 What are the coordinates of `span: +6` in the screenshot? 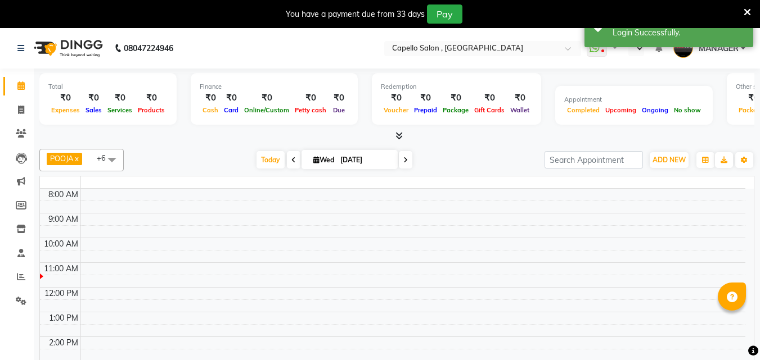 It's located at (105, 158).